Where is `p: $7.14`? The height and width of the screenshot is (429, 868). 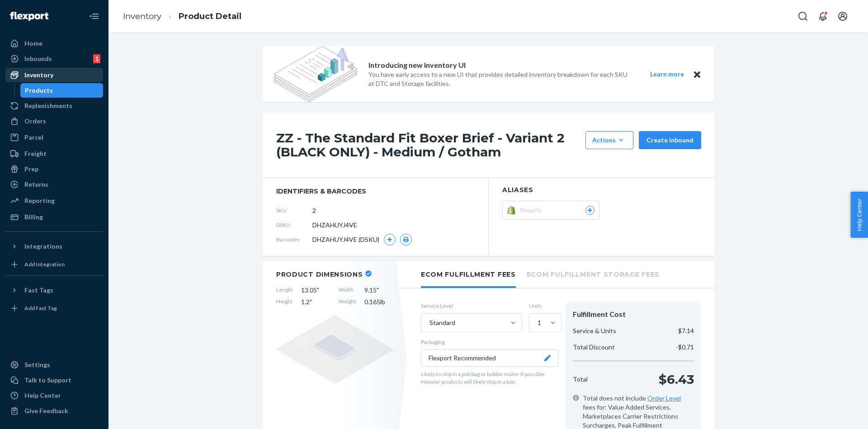 p: $7.14 is located at coordinates (686, 331).